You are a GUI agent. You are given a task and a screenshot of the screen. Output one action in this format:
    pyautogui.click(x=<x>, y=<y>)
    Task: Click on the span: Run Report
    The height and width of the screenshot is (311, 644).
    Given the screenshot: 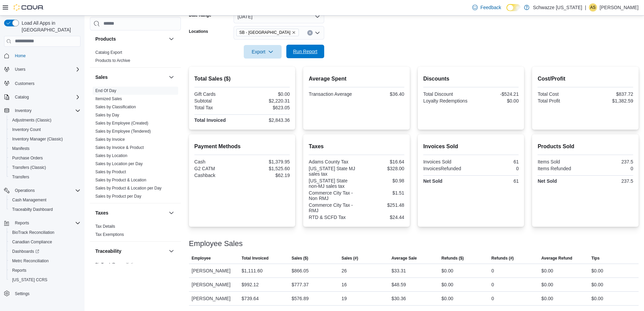 What is the action you would take?
    pyautogui.click(x=305, y=51)
    